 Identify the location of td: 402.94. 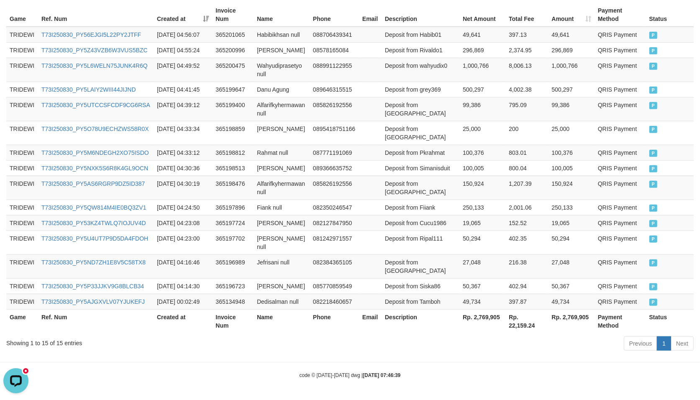
(527, 286).